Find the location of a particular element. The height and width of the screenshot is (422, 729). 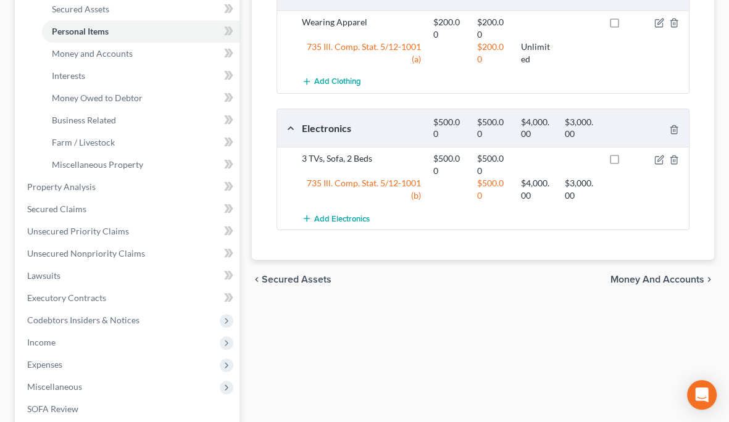

span: Miscellaneous is located at coordinates (54, 386).